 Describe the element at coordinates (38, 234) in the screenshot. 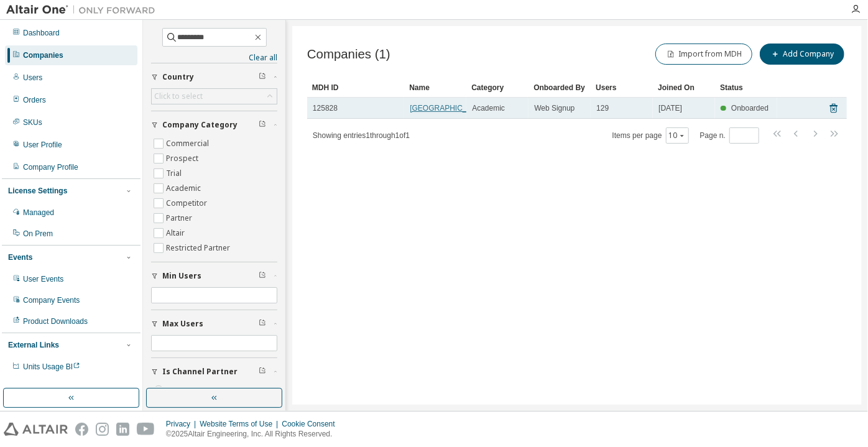

I see `div: On Prem` at that location.